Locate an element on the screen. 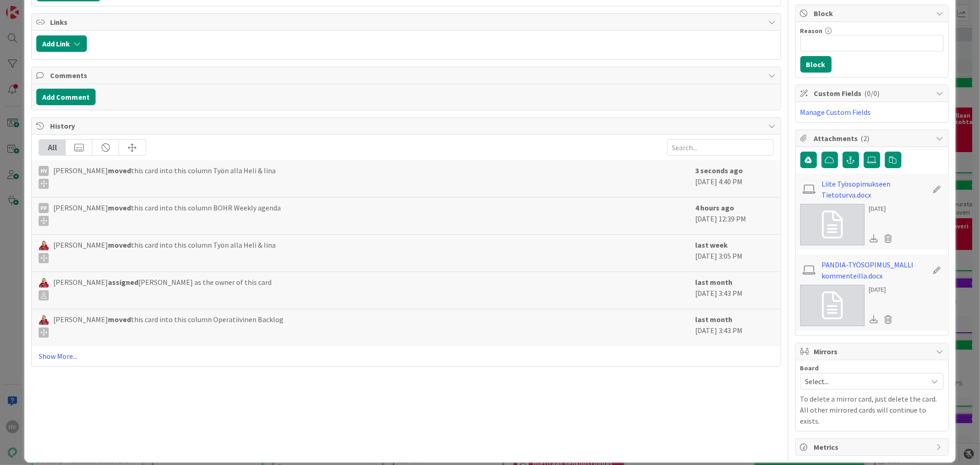 The image size is (980, 465). button: Block is located at coordinates (815, 64).